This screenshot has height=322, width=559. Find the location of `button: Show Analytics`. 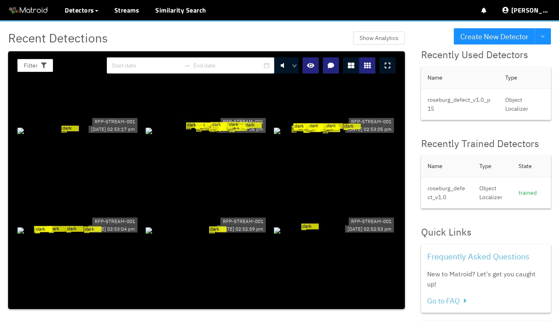

button: Show Analytics is located at coordinates (379, 38).